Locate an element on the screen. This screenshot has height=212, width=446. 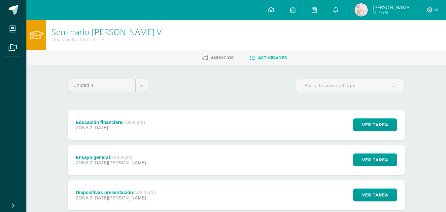
h1: Seminario Bach V is located at coordinates (107, 32).